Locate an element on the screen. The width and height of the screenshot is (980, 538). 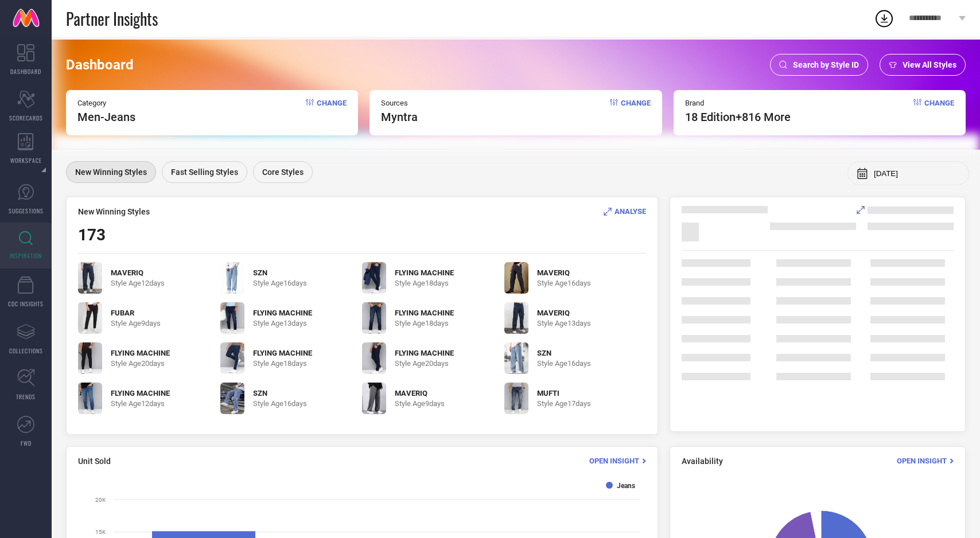
span: Brand is located at coordinates (738, 103).